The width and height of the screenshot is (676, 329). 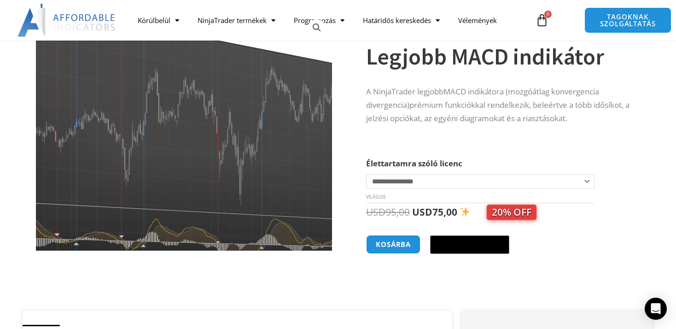 I want to click on a: Programozás, so click(x=319, y=20).